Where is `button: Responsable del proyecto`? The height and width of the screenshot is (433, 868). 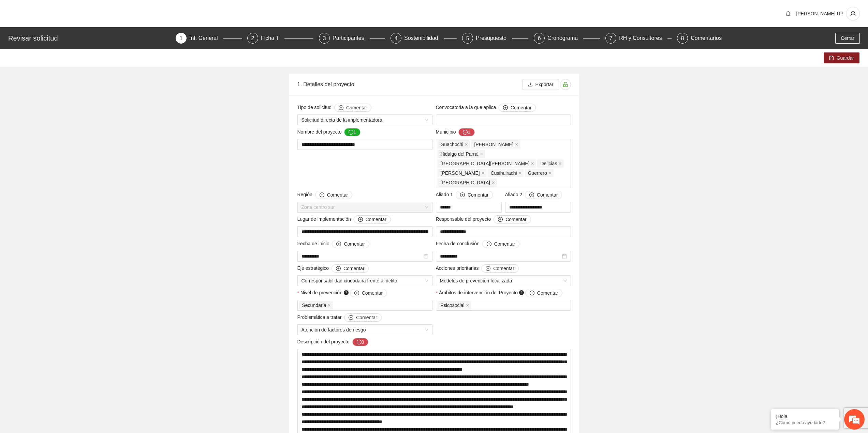 button: Responsable del proyecto is located at coordinates (512, 219).